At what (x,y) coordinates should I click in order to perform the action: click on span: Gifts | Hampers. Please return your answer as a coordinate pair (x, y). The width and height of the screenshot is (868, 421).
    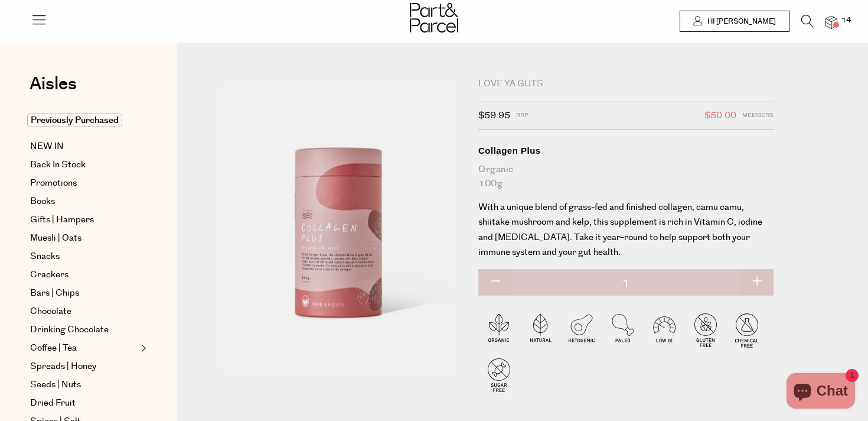
    Looking at the image, I should click on (62, 220).